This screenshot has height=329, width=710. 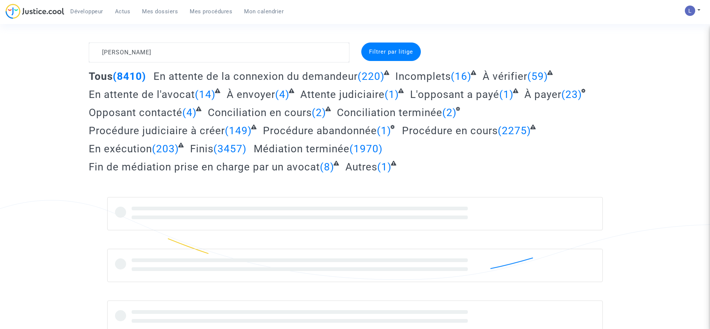 What do you see at coordinates (160, 11) in the screenshot?
I see `span: Mes dossiers` at bounding box center [160, 11].